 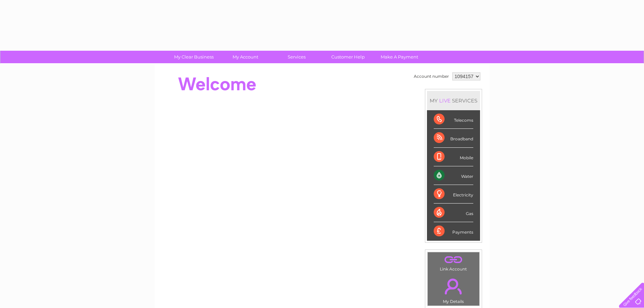 I want to click on a: My Clear Business, so click(x=194, y=57).